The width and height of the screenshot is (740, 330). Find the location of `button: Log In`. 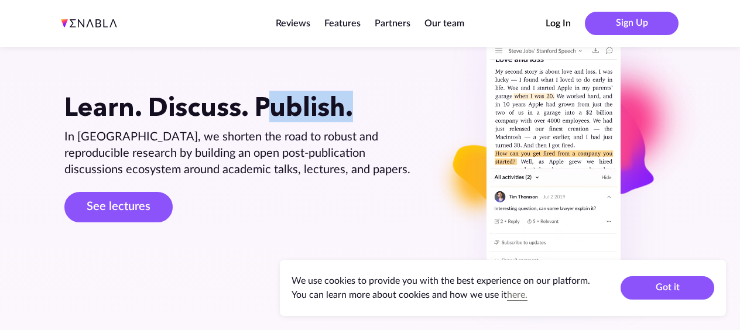

button: Log In is located at coordinates (558, 23).